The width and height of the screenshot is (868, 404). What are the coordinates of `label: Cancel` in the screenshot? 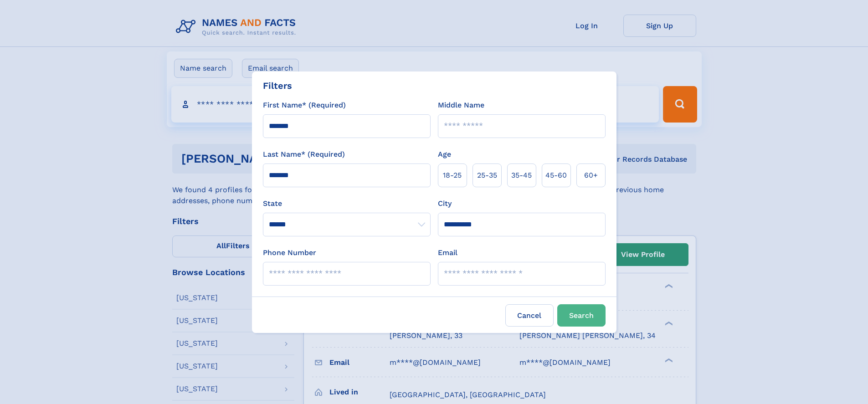 It's located at (530, 315).